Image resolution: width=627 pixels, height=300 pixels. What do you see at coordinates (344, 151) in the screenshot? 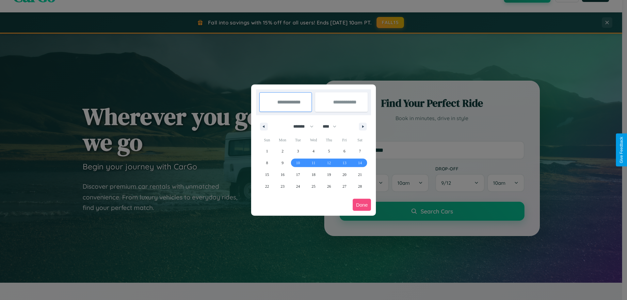
I see `span: 6` at bounding box center [344, 151].